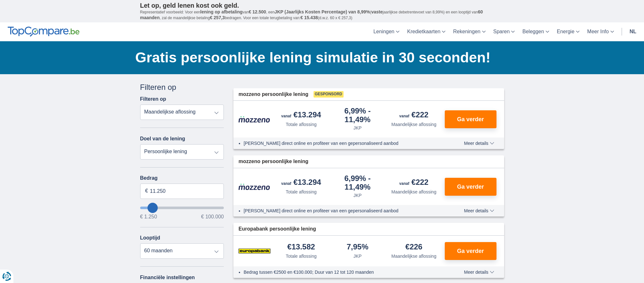 Image resolution: width=644 pixels, height=283 pixels. Describe the element at coordinates (536, 31) in the screenshot. I see `a: Beleggen` at that location.